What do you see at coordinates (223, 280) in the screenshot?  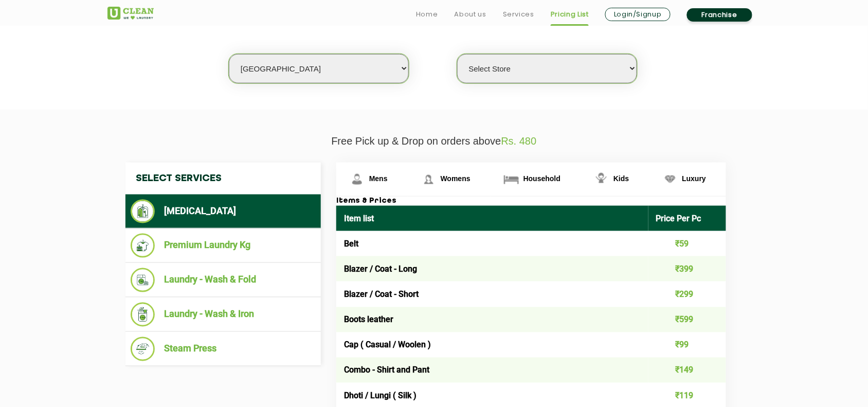 I see `li: Laundry - Wash & Fold` at bounding box center [223, 280].